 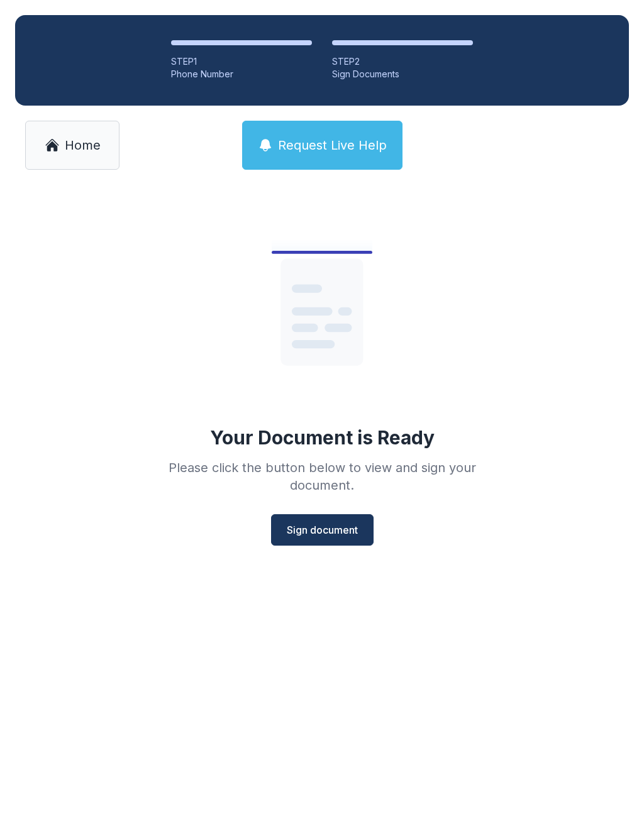 I want to click on div: Your Document is Ready, so click(x=322, y=438).